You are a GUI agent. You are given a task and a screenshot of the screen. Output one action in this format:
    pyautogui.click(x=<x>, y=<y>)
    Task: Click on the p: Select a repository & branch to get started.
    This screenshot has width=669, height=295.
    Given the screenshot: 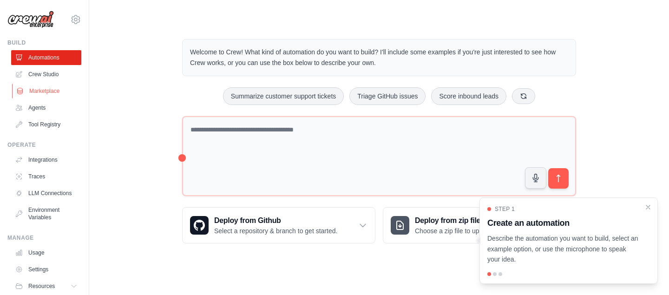 What is the action you would take?
    pyautogui.click(x=275, y=231)
    